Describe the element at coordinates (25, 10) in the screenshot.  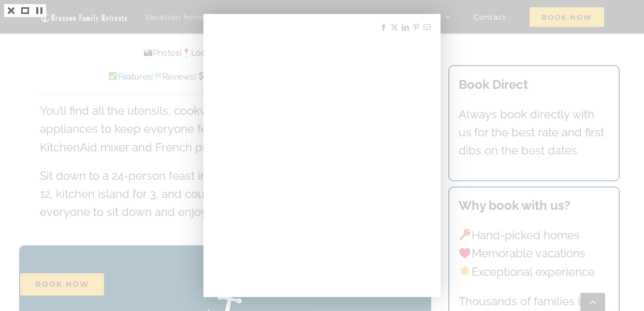
I see `a: Enter Fullscreen (Shift+Enter)` at that location.